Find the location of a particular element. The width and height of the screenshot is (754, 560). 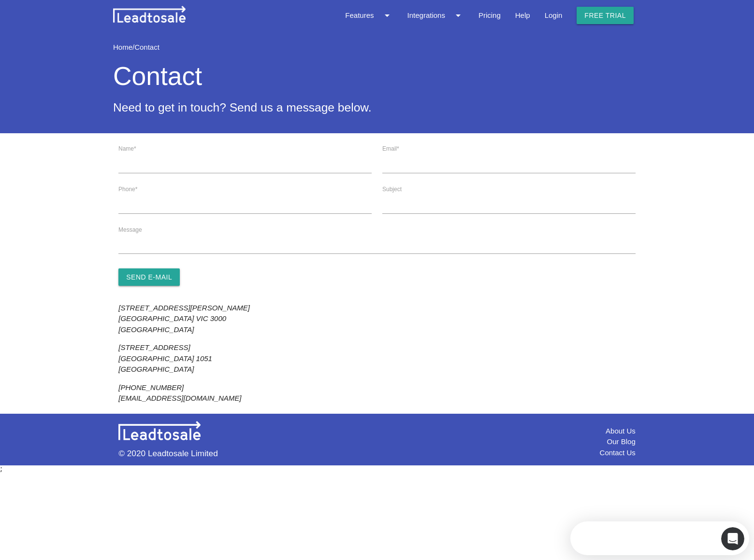

a: About Us is located at coordinates (620, 431).